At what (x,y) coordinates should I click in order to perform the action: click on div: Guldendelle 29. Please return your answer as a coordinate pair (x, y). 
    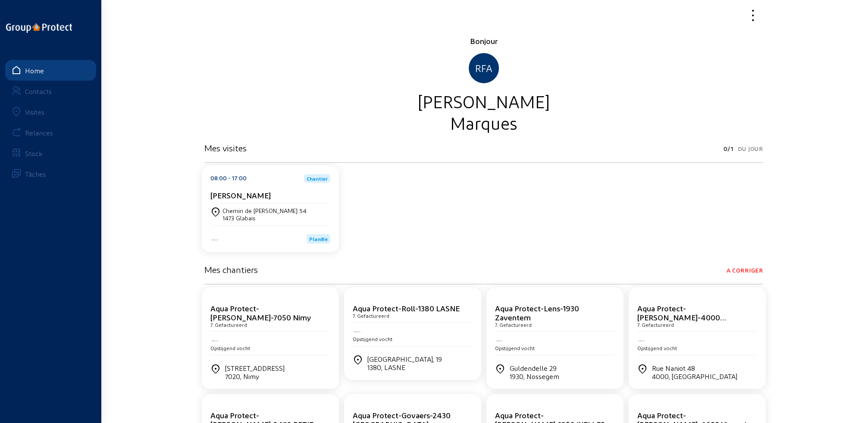
    Looking at the image, I should click on (535, 372).